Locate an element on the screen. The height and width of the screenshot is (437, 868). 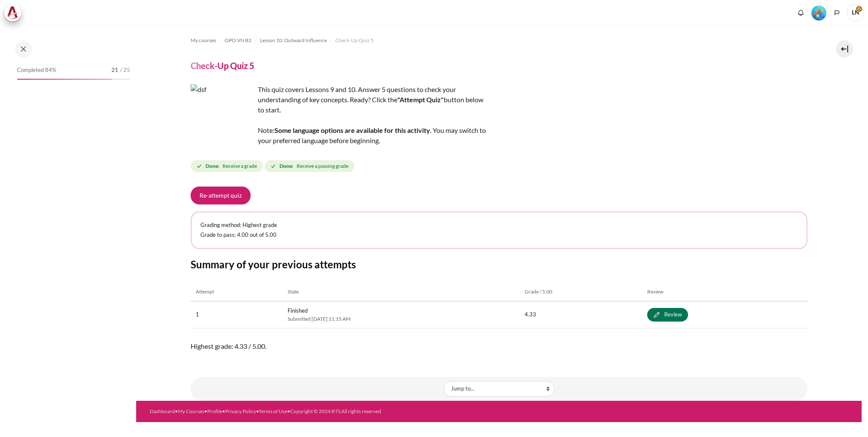
strong: Some language options are available for this activity is located at coordinates (352, 130).